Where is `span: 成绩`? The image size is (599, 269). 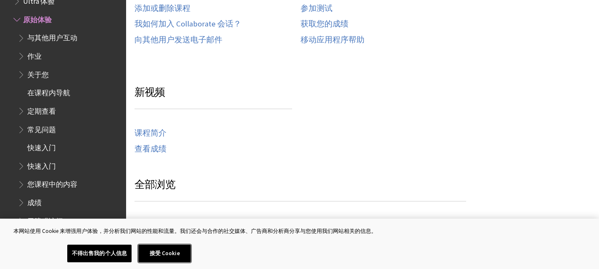
span: 成绩 is located at coordinates (34, 201).